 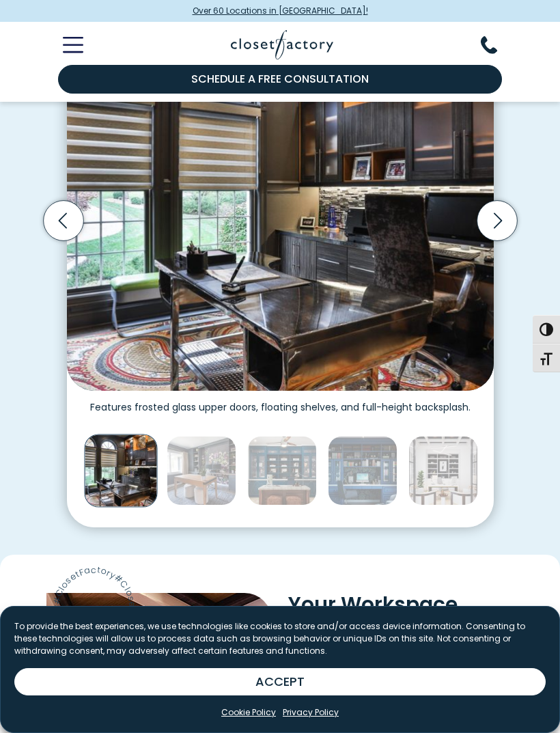 What do you see at coordinates (546, 358) in the screenshot?
I see `button: Toggle Font size` at bounding box center [546, 358].